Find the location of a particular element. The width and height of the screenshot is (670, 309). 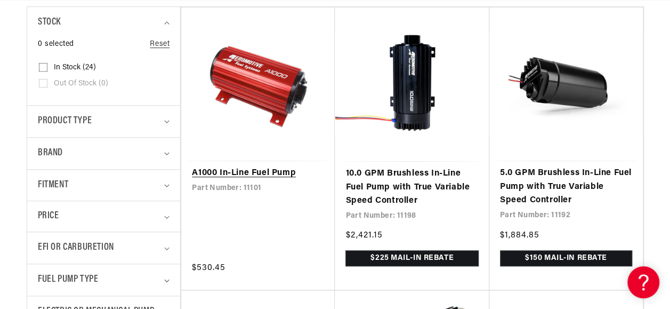

a: A1000 In-Line Fuel Pump is located at coordinates (258, 173).